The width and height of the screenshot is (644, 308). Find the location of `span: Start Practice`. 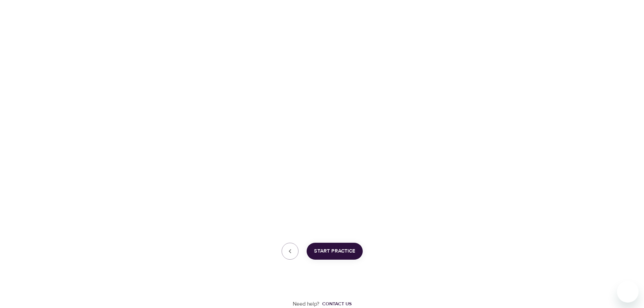

span: Start Practice is located at coordinates (335, 251).